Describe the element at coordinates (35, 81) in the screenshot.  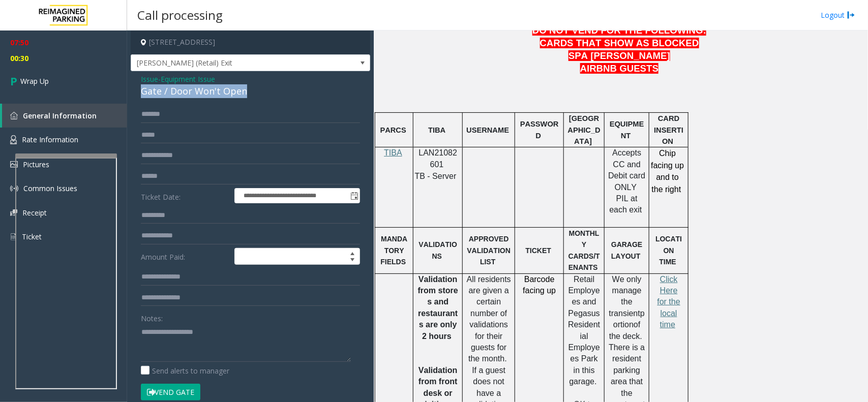
I see `span: Wrap Up` at that location.